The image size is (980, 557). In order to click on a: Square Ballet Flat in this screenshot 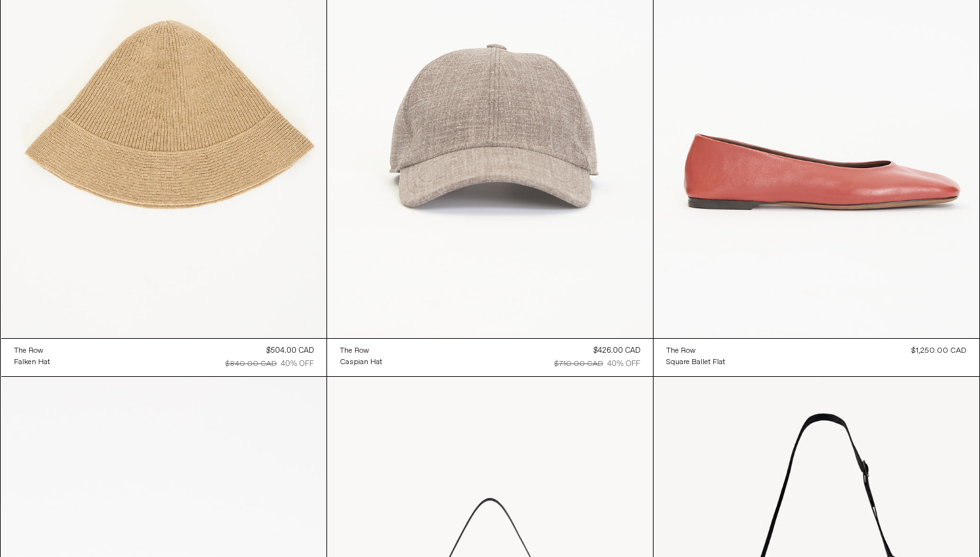, I will do `click(695, 362)`.